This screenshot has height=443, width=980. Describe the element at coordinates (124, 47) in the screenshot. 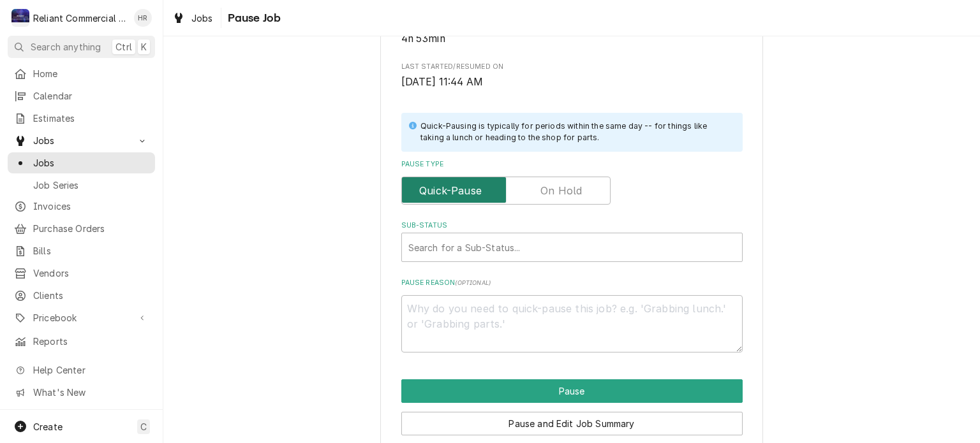

I see `span: Ctrl` at that location.